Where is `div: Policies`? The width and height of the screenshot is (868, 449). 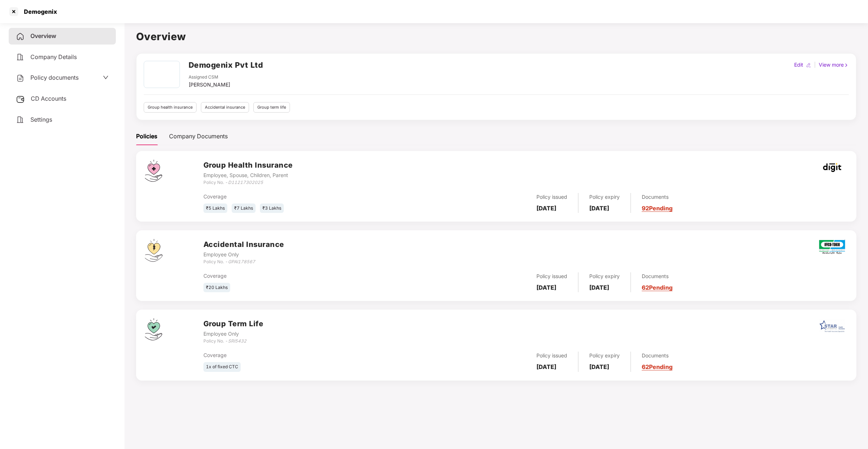
div: Policies is located at coordinates (147, 136).